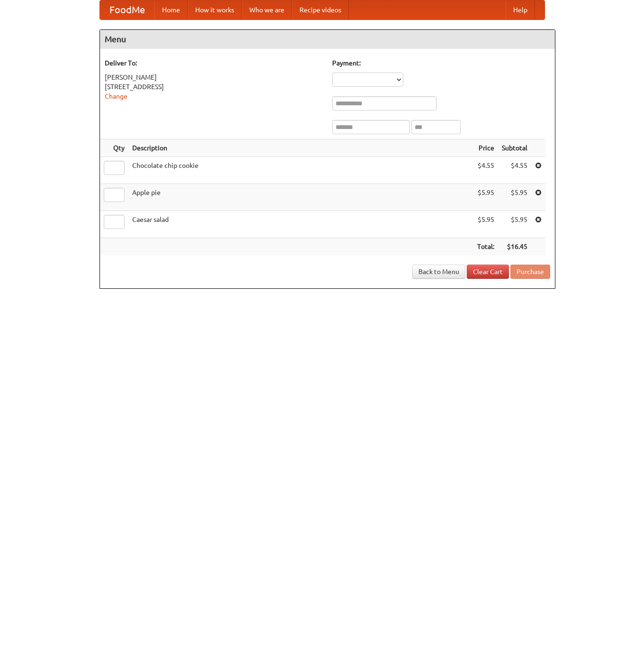 This screenshot has width=644, height=671. Describe the element at coordinates (320, 10) in the screenshot. I see `a: Recipe videos` at that location.